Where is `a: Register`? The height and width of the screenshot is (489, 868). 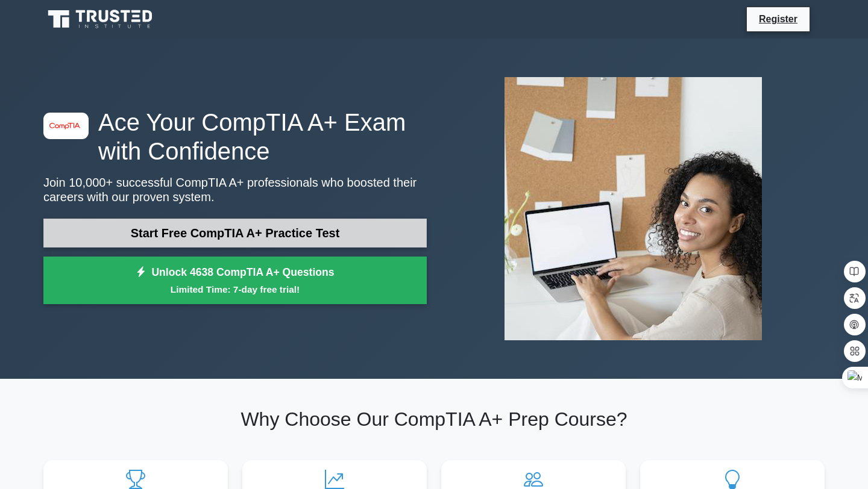 a: Register is located at coordinates (779, 19).